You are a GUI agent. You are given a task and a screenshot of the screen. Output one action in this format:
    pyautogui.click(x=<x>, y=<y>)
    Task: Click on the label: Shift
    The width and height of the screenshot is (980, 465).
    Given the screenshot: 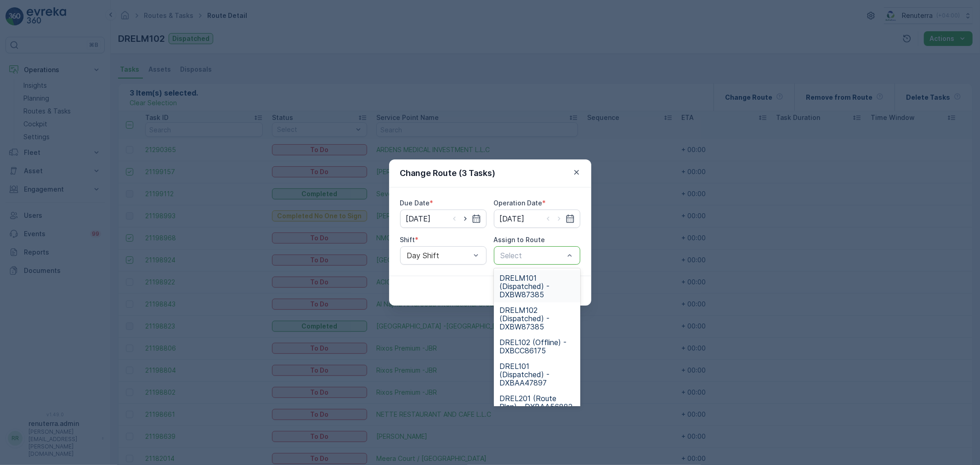 What is the action you would take?
    pyautogui.click(x=407, y=239)
    